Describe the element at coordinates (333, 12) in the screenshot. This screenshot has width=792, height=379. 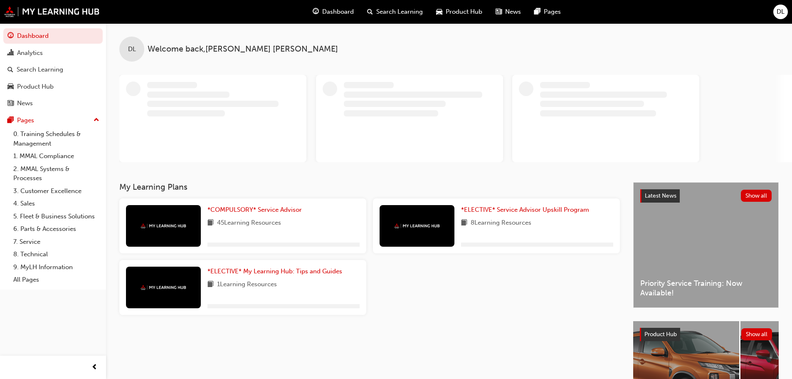
I see `a: guage-iconDashboard` at that location.